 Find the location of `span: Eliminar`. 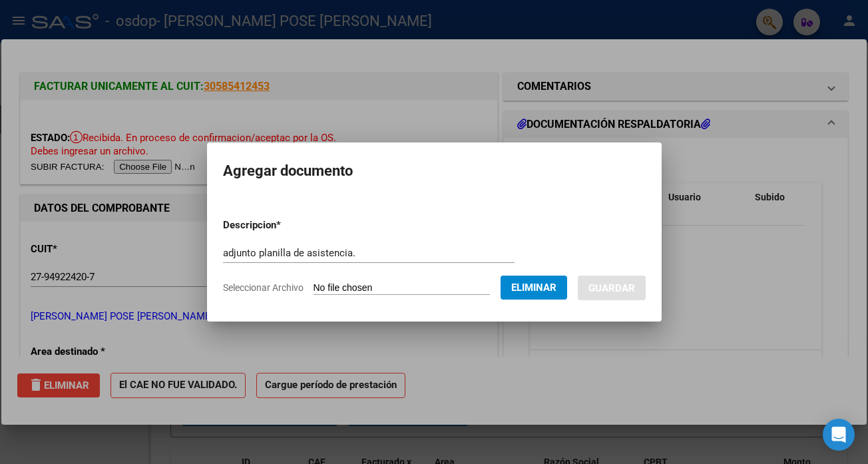

span: Eliminar is located at coordinates (534, 288).